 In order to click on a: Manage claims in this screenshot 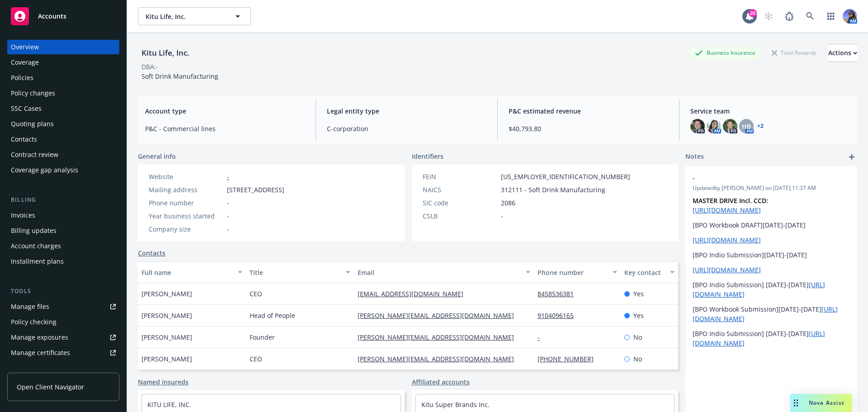, I will do `click(64, 368)`.